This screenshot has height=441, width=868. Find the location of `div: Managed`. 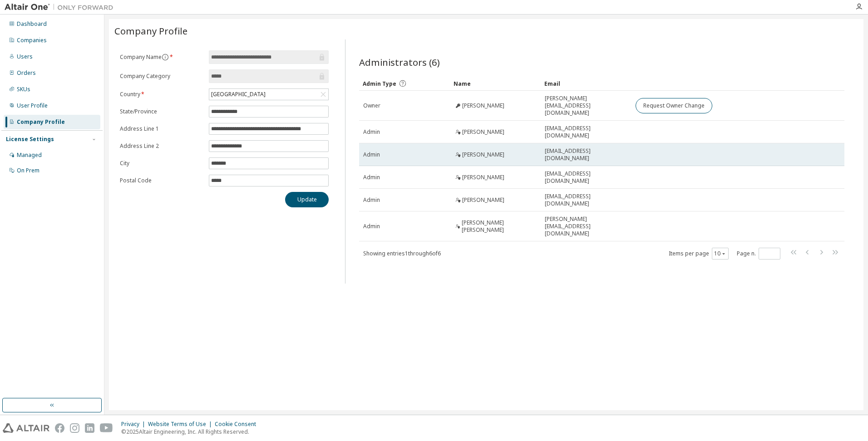

div: Managed is located at coordinates (29, 155).